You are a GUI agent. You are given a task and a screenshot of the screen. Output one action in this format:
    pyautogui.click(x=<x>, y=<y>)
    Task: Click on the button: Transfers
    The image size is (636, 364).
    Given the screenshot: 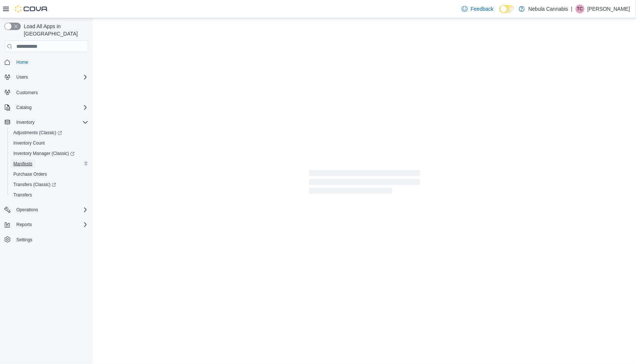 What is the action you would take?
    pyautogui.click(x=49, y=195)
    